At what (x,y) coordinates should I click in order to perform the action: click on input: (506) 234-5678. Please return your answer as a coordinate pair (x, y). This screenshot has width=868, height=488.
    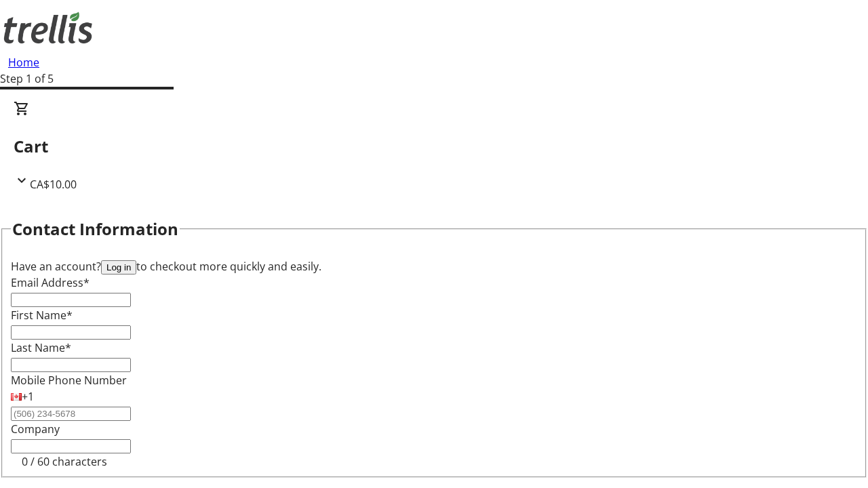
    Looking at the image, I should click on (71, 413).